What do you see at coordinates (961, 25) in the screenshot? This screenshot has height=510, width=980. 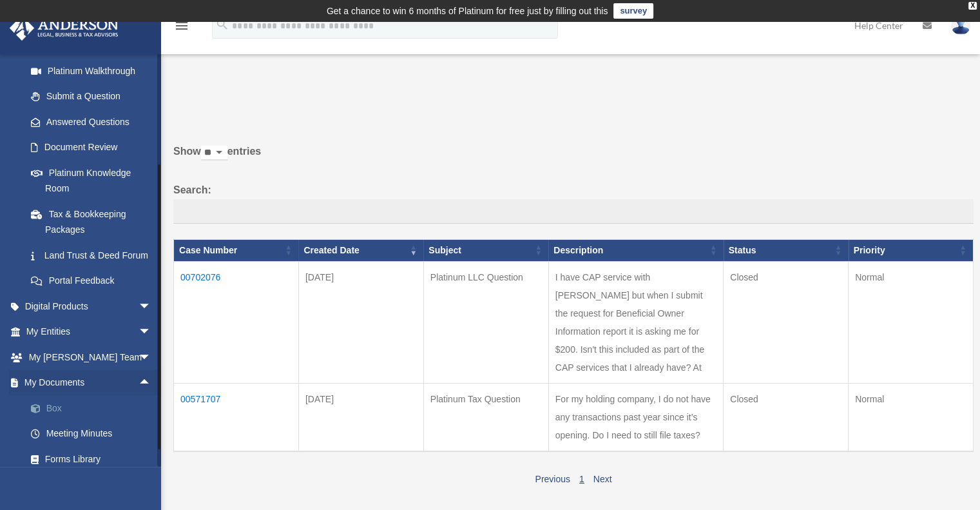 I see `img: User Pic` at bounding box center [961, 25].